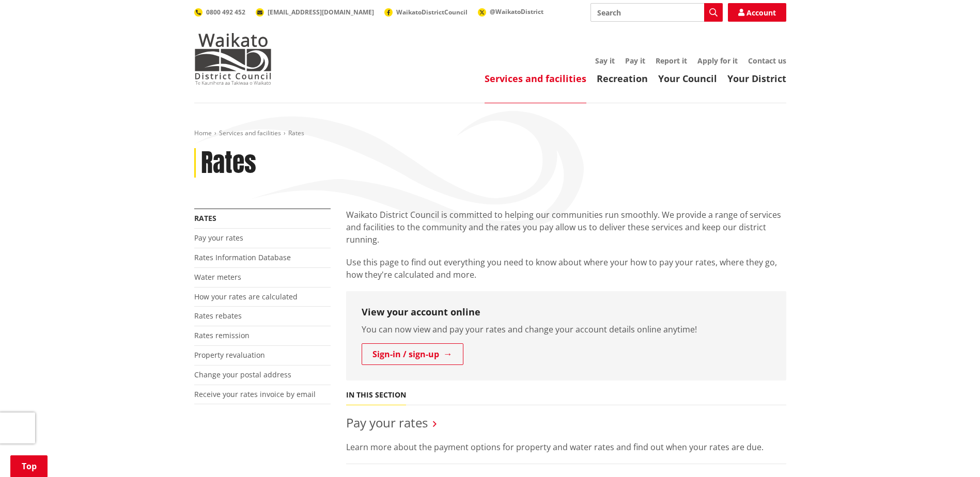 The width and height of the screenshot is (980, 477). Describe the element at coordinates (218, 277) in the screenshot. I see `a: Water meters` at that location.